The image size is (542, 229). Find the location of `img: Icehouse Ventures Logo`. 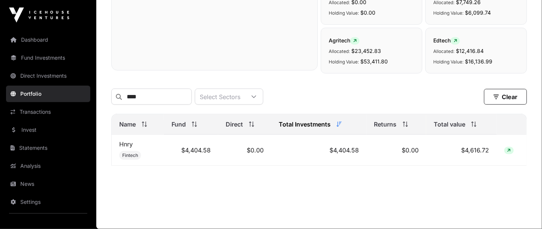

img: Icehouse Ventures Logo is located at coordinates (39, 15).